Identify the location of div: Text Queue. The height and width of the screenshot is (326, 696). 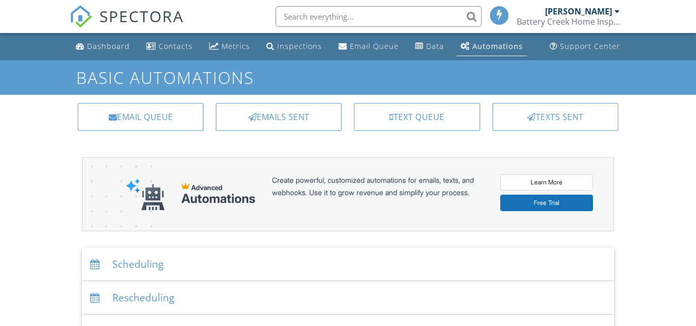
(417, 117).